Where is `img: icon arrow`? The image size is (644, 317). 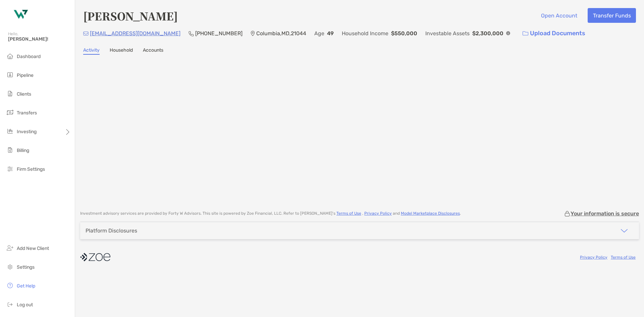 img: icon arrow is located at coordinates (624, 231).